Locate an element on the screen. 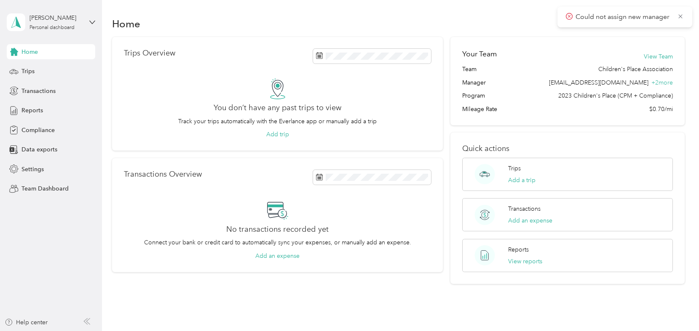 The width and height of the screenshot is (699, 331). span: Transactions is located at coordinates (38, 91).